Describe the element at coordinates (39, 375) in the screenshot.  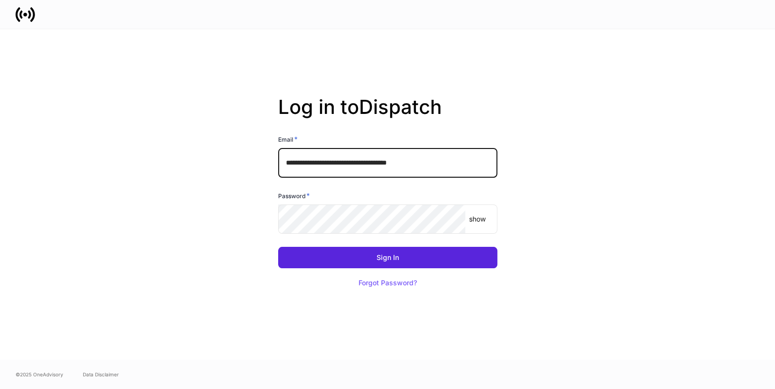
I see `span: © 2025 OneAdvisory` at that location.